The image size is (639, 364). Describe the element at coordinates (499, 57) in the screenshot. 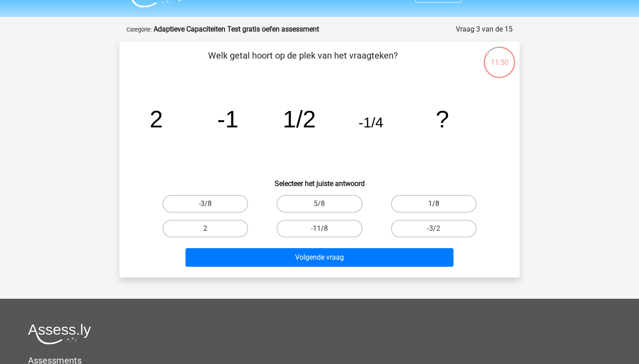

I see `div: 11:50` at that location.